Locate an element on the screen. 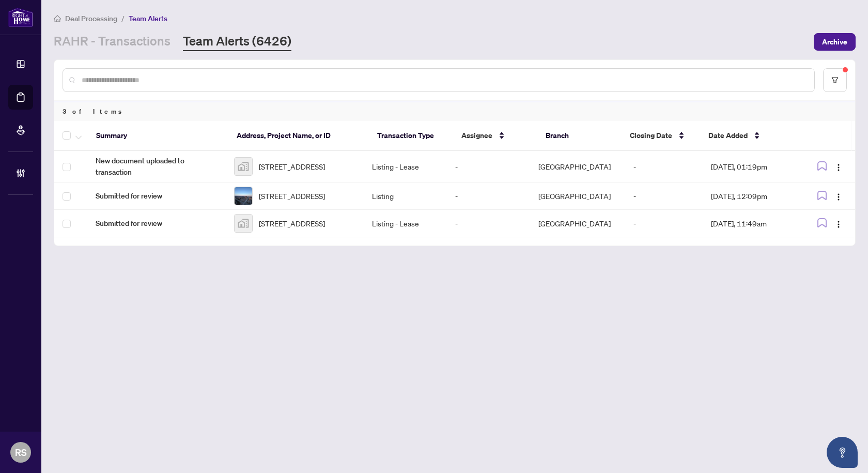 This screenshot has height=473, width=868. span: Archive is located at coordinates (835, 42).